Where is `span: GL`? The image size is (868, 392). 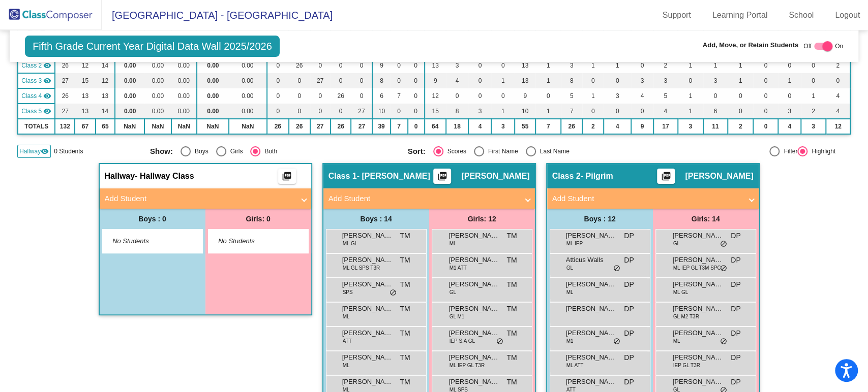 span: GL is located at coordinates (570, 268).